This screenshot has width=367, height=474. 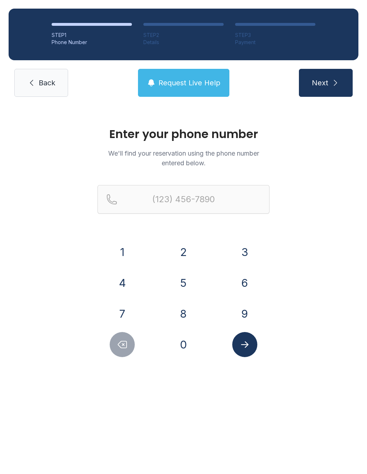 I want to click on span: Request Live Help, so click(x=189, y=83).